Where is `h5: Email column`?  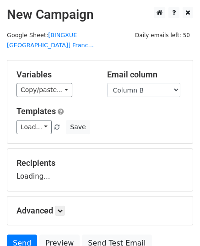 h5: Email column is located at coordinates (145, 75).